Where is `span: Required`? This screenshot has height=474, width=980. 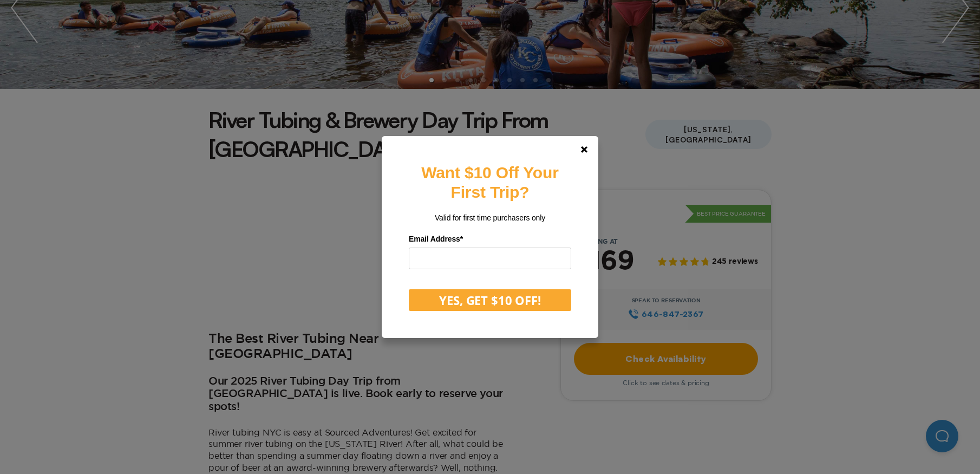 span: Required is located at coordinates (461, 239).